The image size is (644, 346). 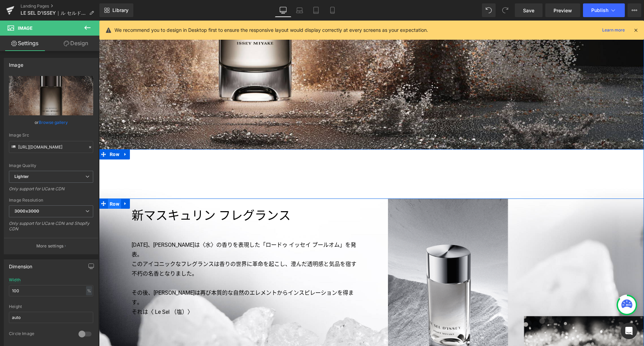 I want to click on a: Mobile, so click(x=333, y=10).